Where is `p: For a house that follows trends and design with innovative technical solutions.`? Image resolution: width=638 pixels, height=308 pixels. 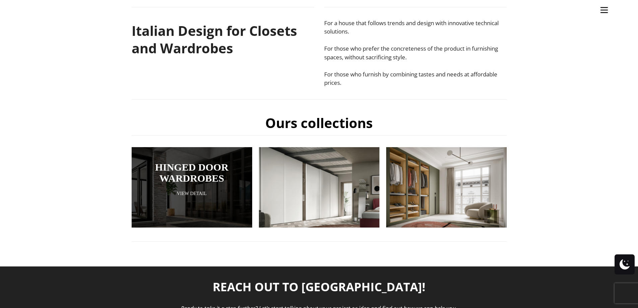 p: For a house that follows trends and design with innovative technical solutions. is located at coordinates (416, 27).